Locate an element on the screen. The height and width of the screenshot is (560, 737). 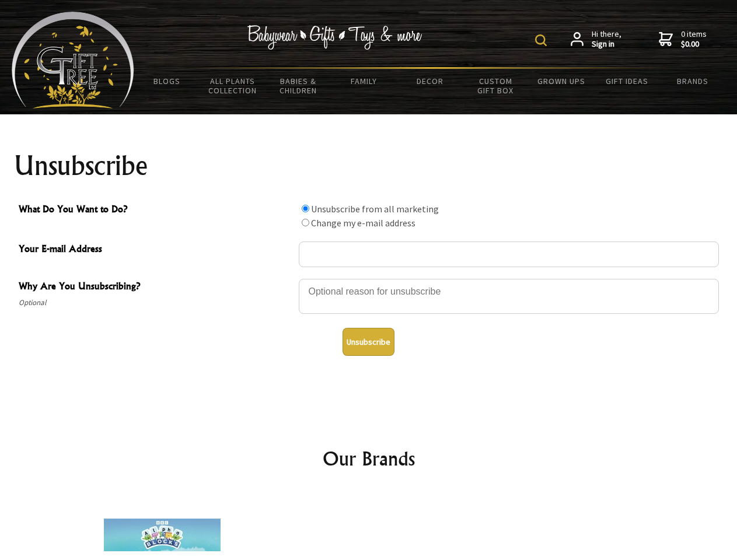
a: 0 items$0.00 is located at coordinates (683, 39).